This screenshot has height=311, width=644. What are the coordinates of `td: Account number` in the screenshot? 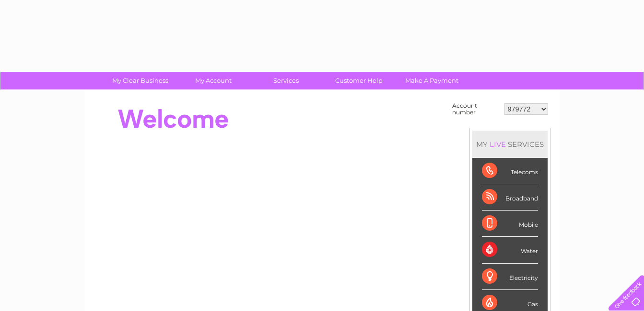 It's located at (475, 109).